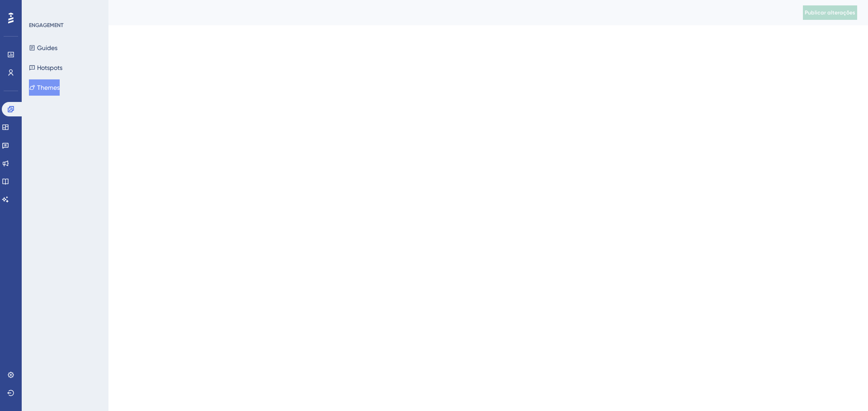  What do you see at coordinates (46, 25) in the screenshot?
I see `div: ENGAGEMENT` at bounding box center [46, 25].